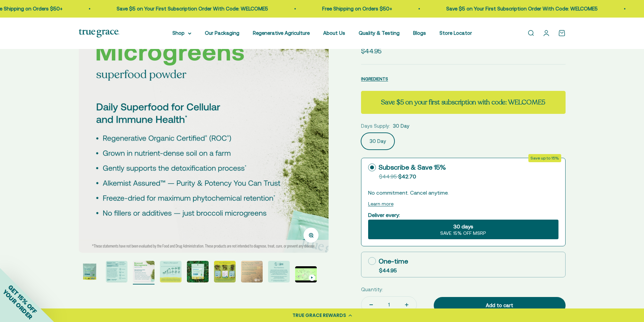 This screenshot has height=322, width=644. Describe the element at coordinates (407, 305) in the screenshot. I see `button: Increase quantity` at that location.